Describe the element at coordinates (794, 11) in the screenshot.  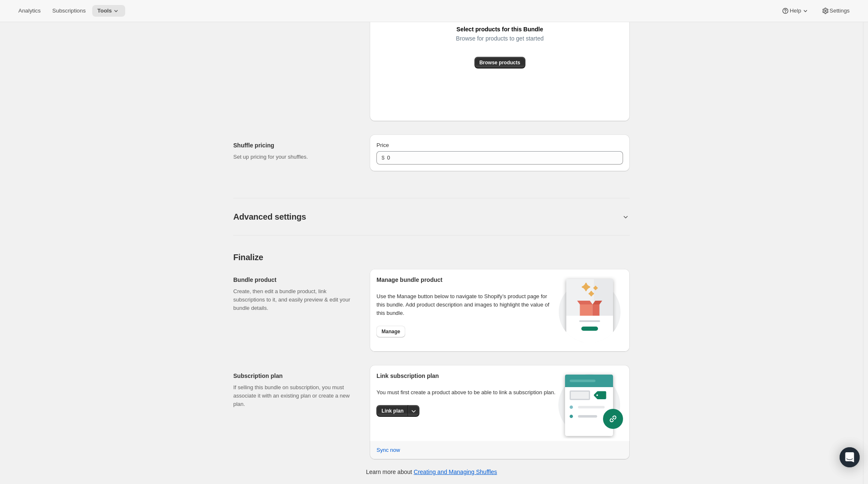
I see `button: Help` at that location.